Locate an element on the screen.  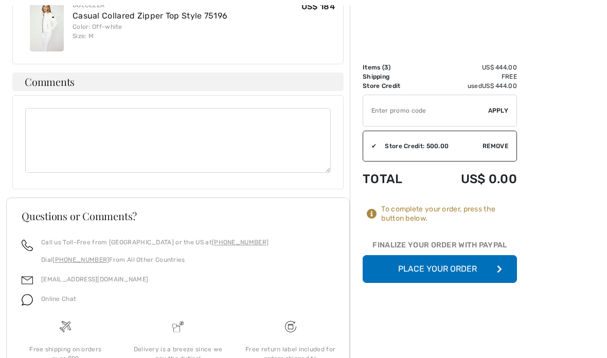
div: Color: Off-white Size: M is located at coordinates (150, 31).